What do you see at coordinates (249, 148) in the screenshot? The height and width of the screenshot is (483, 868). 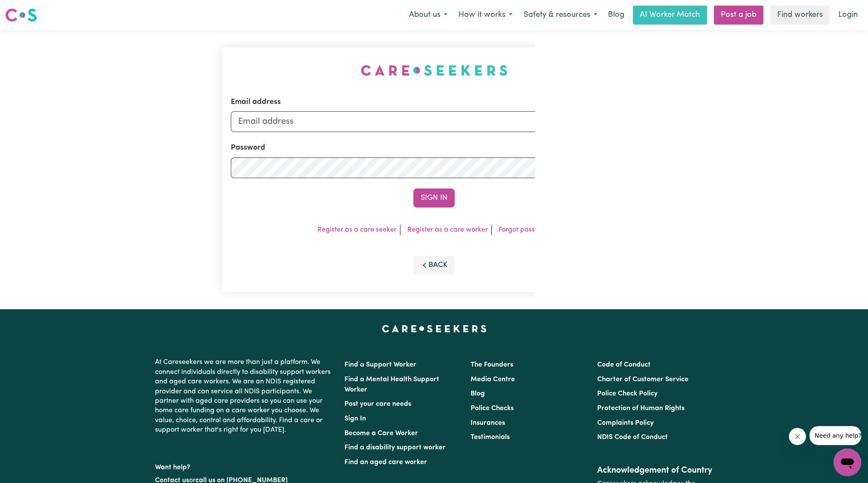 I see `label: Password` at bounding box center [249, 148].